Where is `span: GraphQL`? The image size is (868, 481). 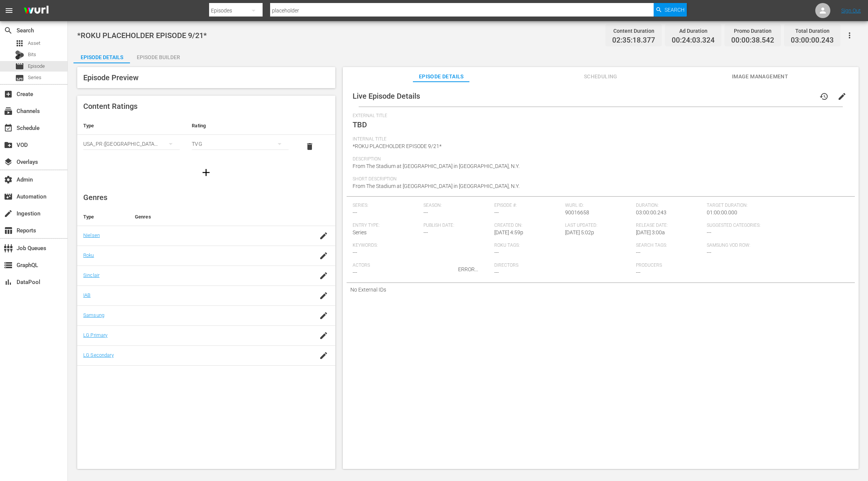 span: GraphQL is located at coordinates (9, 265).